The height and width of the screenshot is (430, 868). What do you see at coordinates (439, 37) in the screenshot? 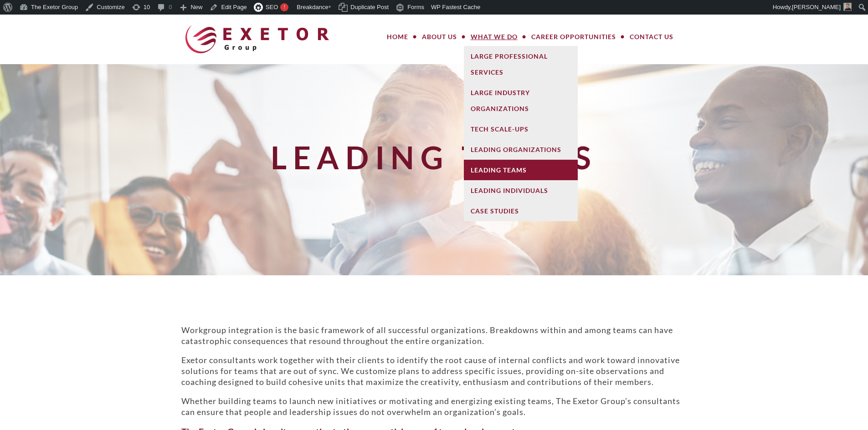
I see `a: About Us` at bounding box center [439, 37].